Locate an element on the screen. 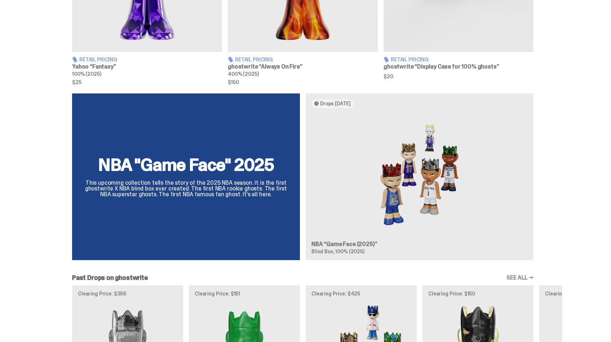 The image size is (611, 342). h3: NBA “Game Face (2025)” is located at coordinates (419, 244).